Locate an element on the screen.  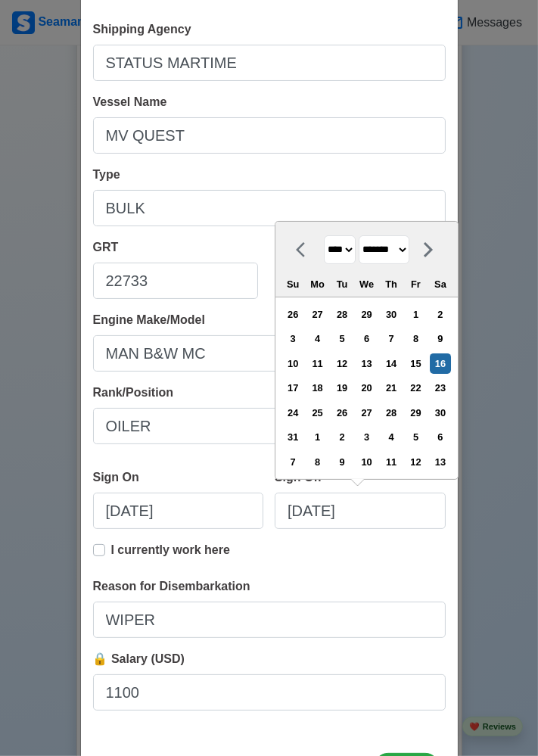
span: 🔒 Salary (USD) is located at coordinates (139, 658).